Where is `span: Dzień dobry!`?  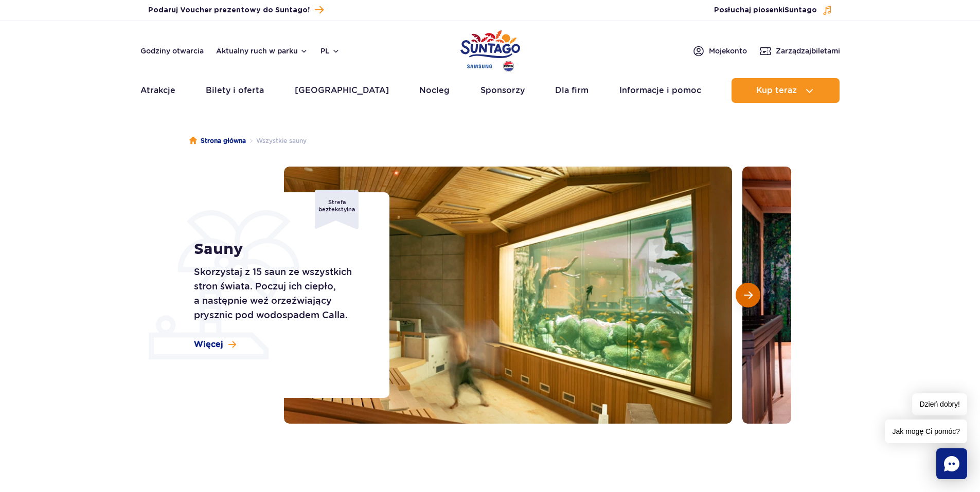 span: Dzień dobry! is located at coordinates (940, 404).